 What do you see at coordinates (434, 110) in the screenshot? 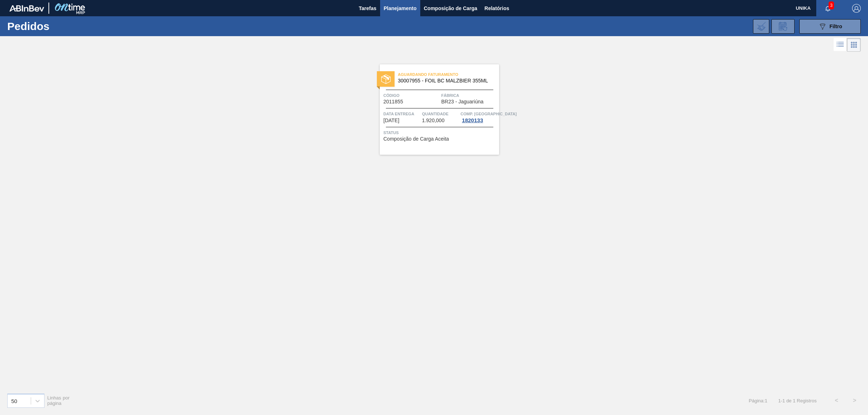
I see `a: statusAguardando Faturamento30007955 - FOIL BC MALZBIER 355MLCódigo2011855FábricaBR23 - Jaguariún...` at bounding box center [434, 110].